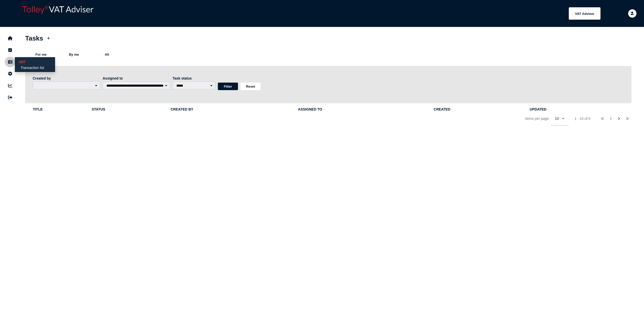 The height and width of the screenshot is (322, 644). I want to click on button: By me, so click(74, 54).